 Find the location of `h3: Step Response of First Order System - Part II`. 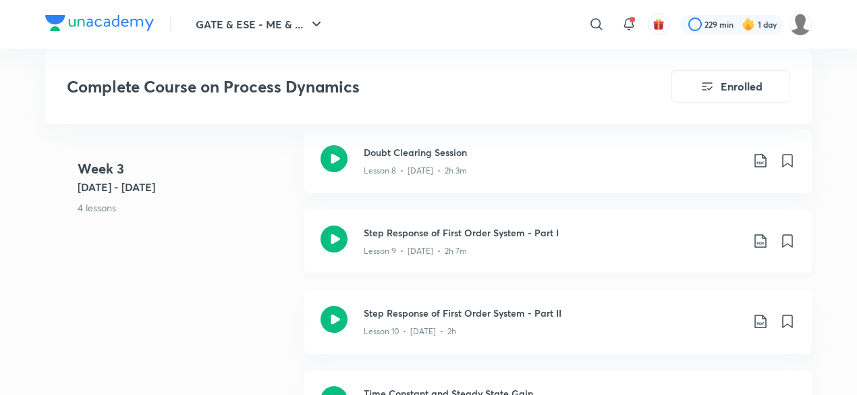

h3: Step Response of First Order System - Part II is located at coordinates (552, 312).